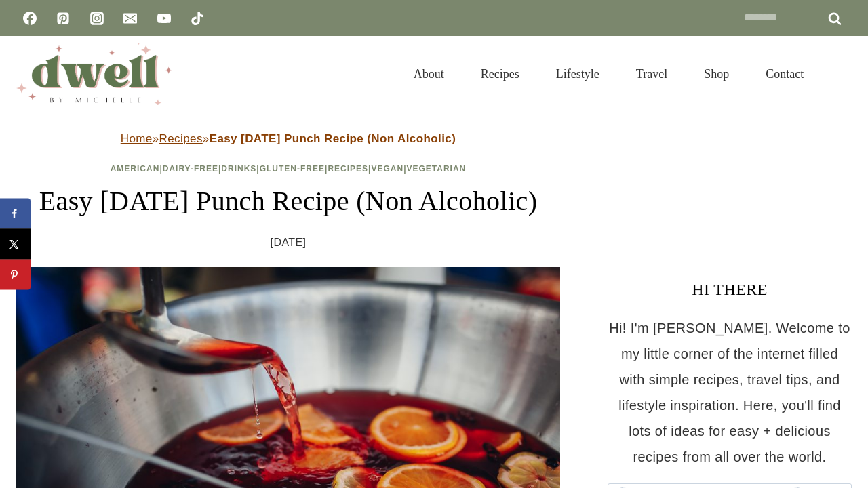 This screenshot has height=488, width=868. Describe the element at coordinates (437, 169) in the screenshot. I see `a: Vegetarian` at that location.